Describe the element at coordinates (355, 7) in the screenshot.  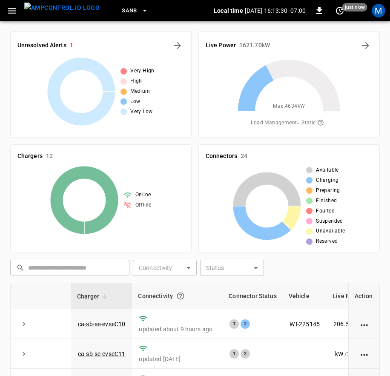
I see `span: just now` at that location.